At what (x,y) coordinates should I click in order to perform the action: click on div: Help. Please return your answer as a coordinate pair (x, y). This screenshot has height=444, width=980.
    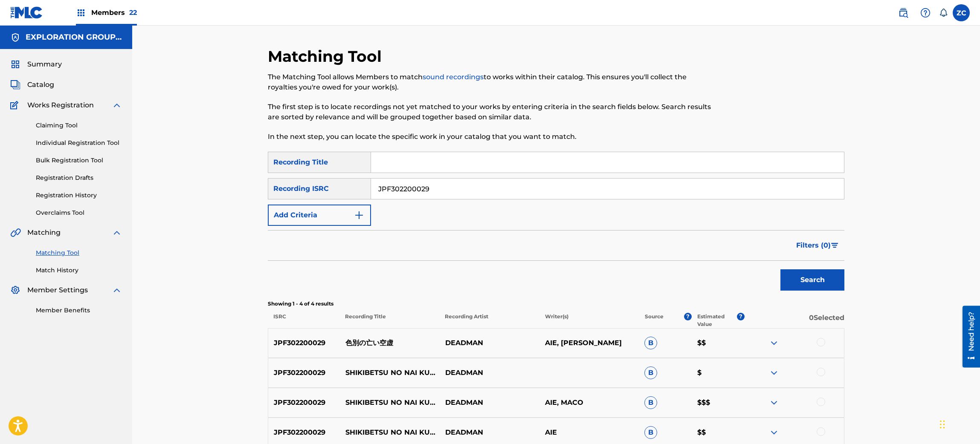
    Looking at the image, I should click on (925, 13).